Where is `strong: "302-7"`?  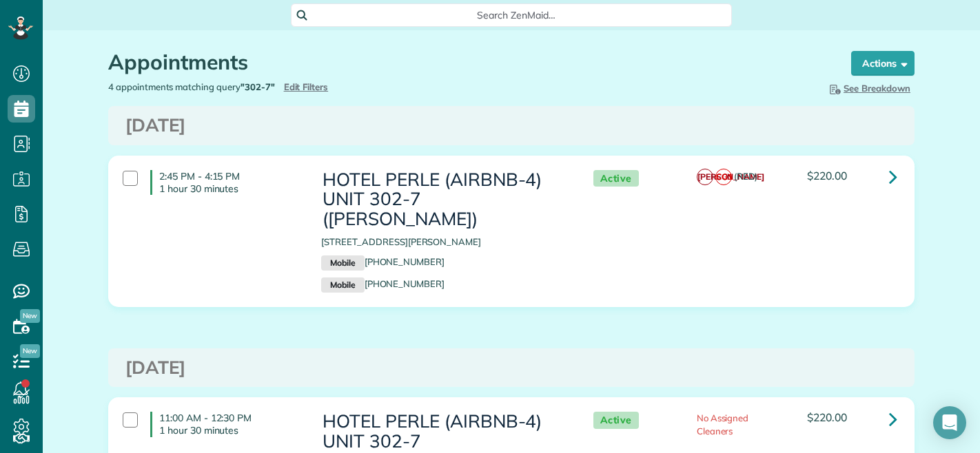 strong: "302-7" is located at coordinates (257, 86).